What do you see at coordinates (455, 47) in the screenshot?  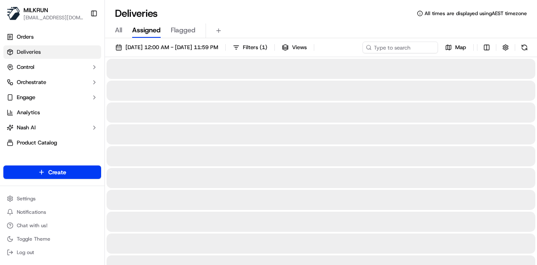 I see `button: Map` at bounding box center [455, 47].